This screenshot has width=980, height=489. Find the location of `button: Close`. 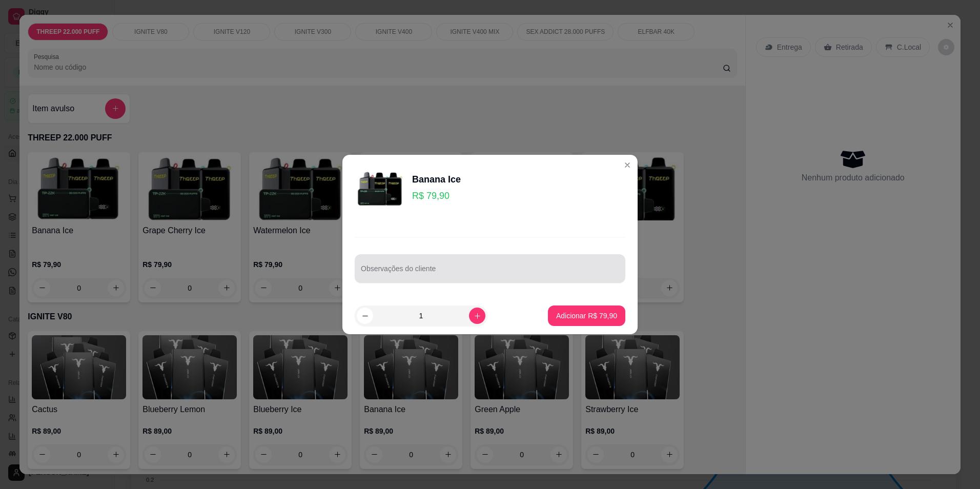

button: Close is located at coordinates (627, 165).